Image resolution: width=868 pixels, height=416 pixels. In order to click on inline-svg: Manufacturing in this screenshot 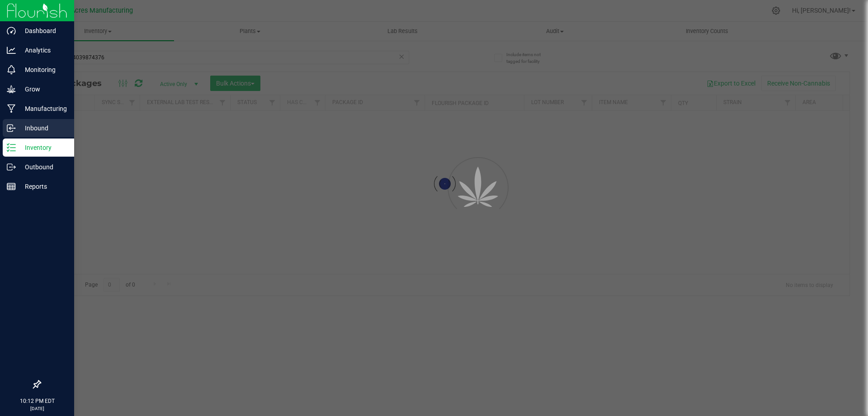, I will do `click(11, 109)`.